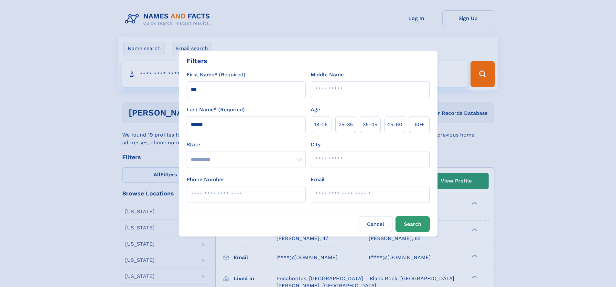 The height and width of the screenshot is (287, 616). Describe the element at coordinates (376, 224) in the screenshot. I see `label: Cancel` at that location.